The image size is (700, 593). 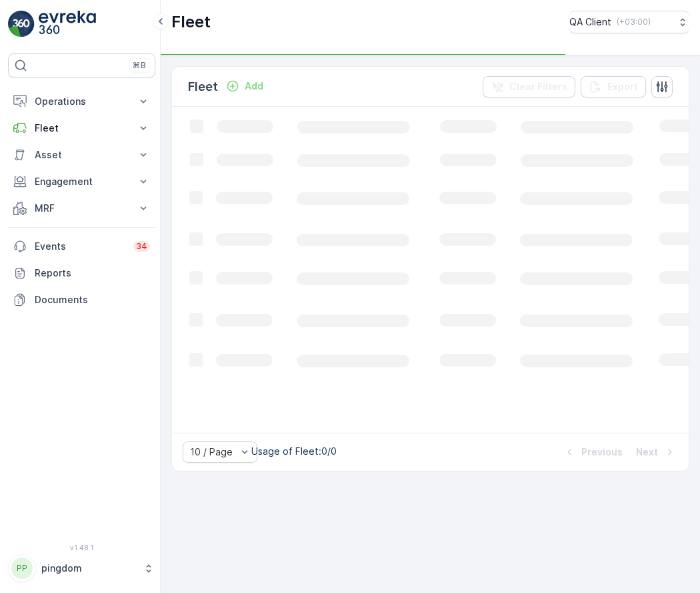 What do you see at coordinates (254, 86) in the screenshot?
I see `p: Add` at bounding box center [254, 86].